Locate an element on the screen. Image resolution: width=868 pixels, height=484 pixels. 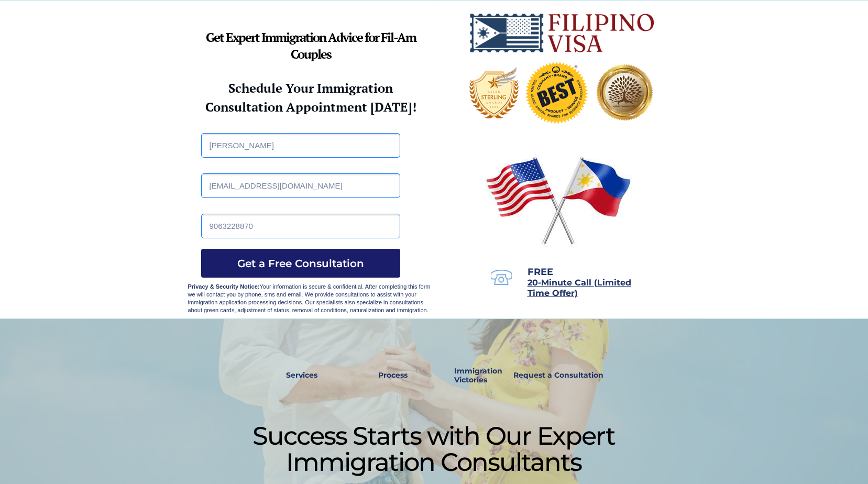
a: Request a Consultation is located at coordinates (558, 375).